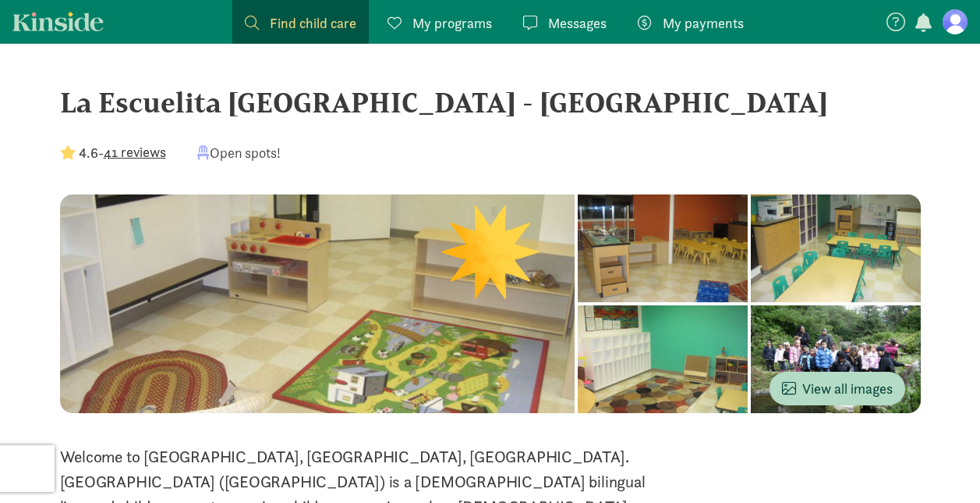 This screenshot has width=980, height=503. Describe the element at coordinates (452, 22) in the screenshot. I see `span: My programs` at that location.